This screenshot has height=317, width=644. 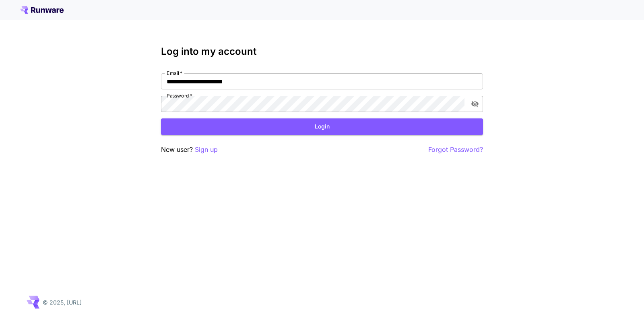 What do you see at coordinates (455, 149) in the screenshot?
I see `p: Forgot Password?` at bounding box center [455, 149].